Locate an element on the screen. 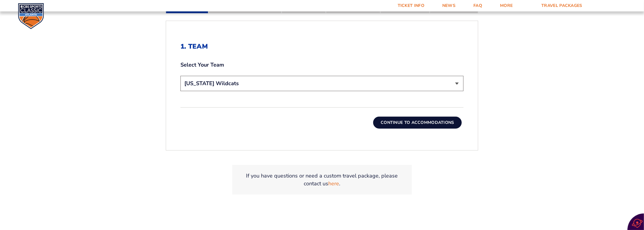 This screenshot has height=230, width=644. img: CBS Sports Classic is located at coordinates (31, 16).